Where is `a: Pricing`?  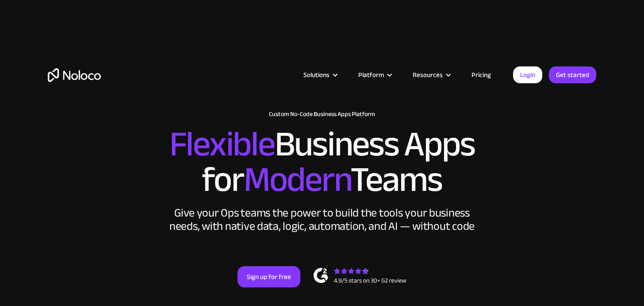 a: Pricing is located at coordinates (481, 75).